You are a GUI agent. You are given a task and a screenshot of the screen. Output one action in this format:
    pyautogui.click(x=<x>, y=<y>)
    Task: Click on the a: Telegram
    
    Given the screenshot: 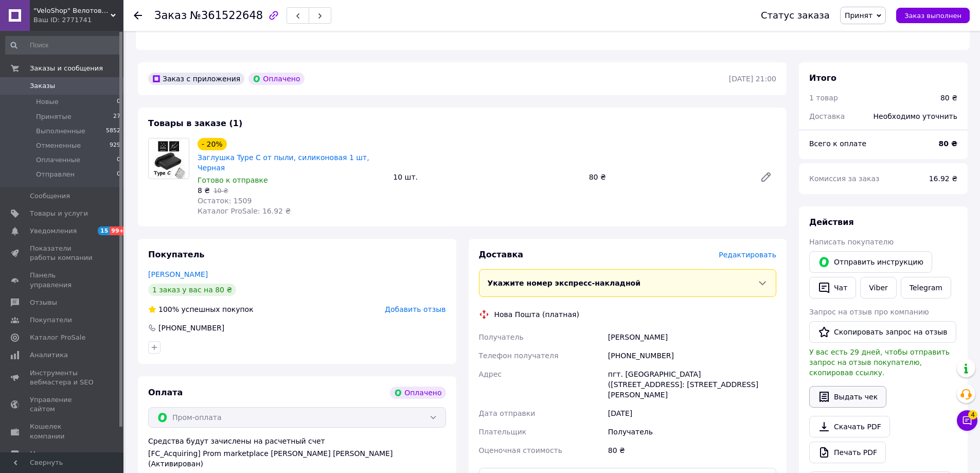 What is the action you would take?
    pyautogui.click(x=925, y=288)
    